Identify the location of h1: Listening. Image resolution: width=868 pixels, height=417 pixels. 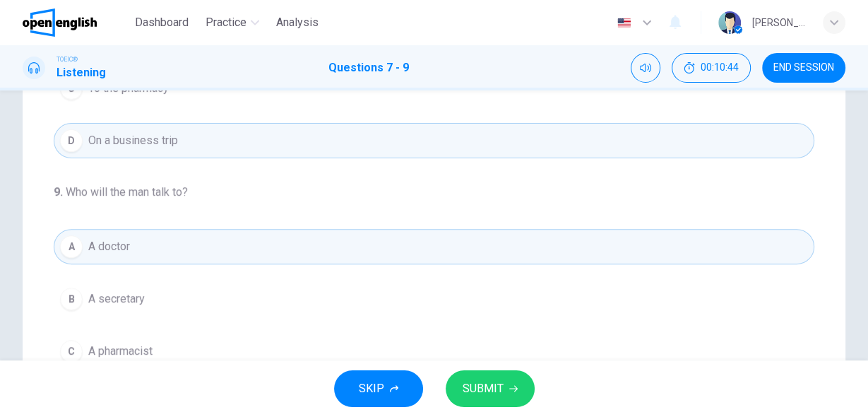
(81, 72).